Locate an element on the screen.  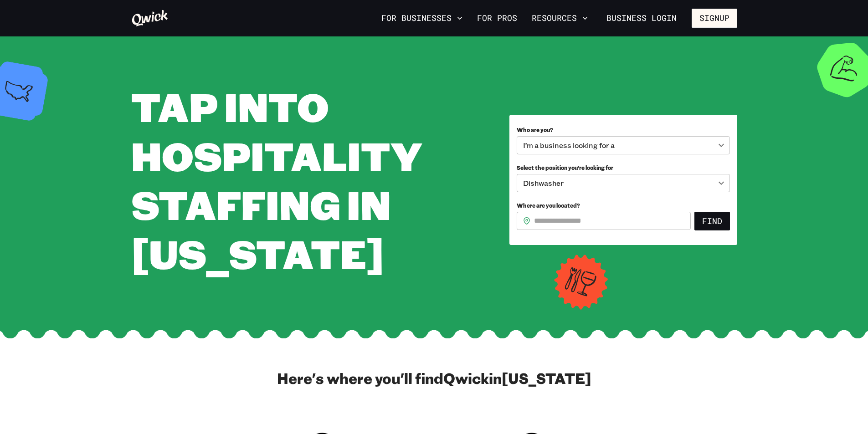
button: Signup is located at coordinates (714, 18).